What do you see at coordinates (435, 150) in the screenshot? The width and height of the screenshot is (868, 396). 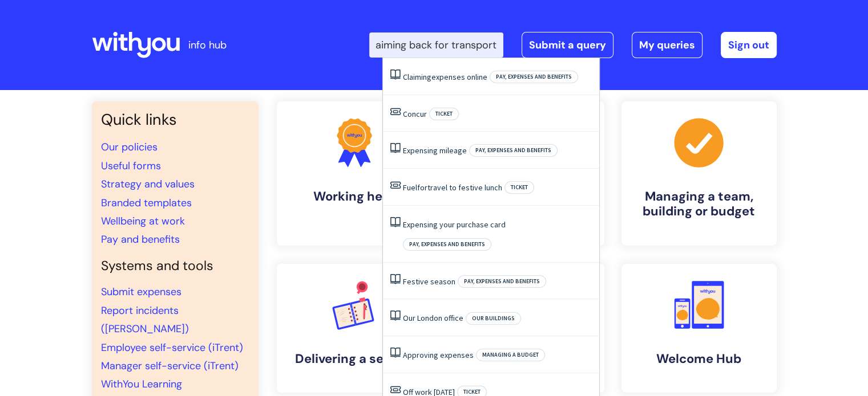 I see `a: Expensing mileage` at bounding box center [435, 150].